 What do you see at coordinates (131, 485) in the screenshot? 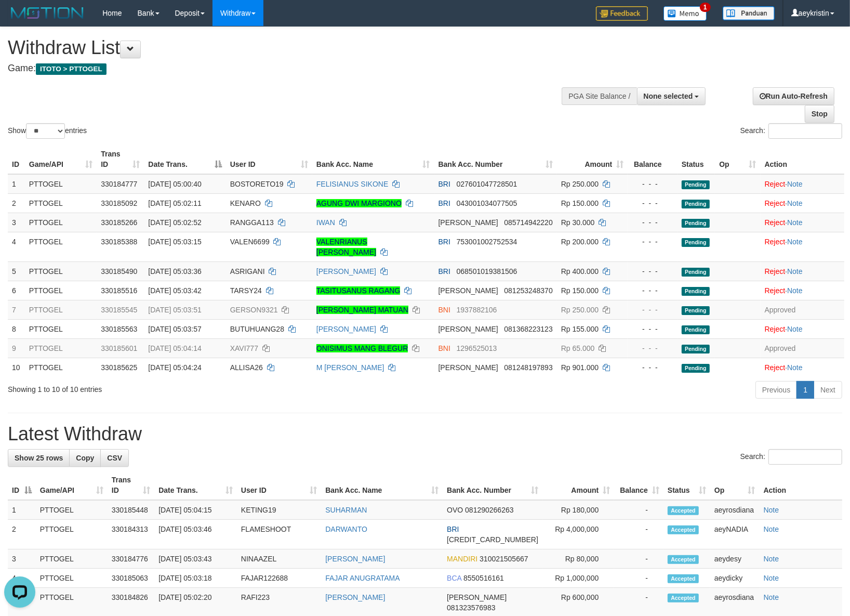
I see `th: Trans ID: activate to sort column ascending` at bounding box center [131, 485].